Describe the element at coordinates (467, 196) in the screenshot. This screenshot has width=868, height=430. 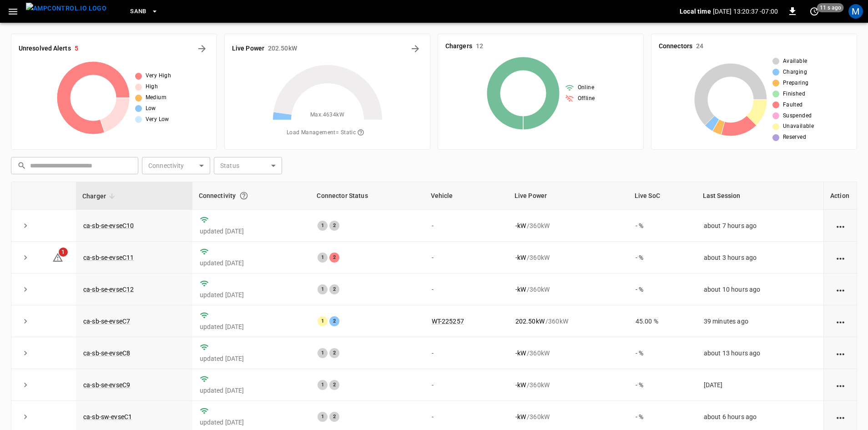
I see `th: Vehicle` at that location.